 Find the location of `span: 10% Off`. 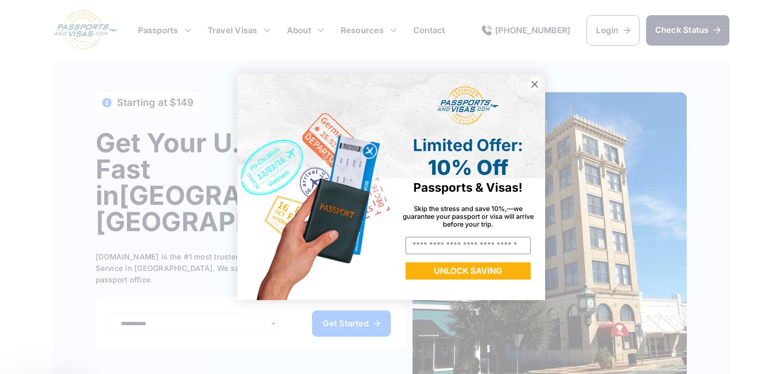

span: 10% Off is located at coordinates (468, 167).